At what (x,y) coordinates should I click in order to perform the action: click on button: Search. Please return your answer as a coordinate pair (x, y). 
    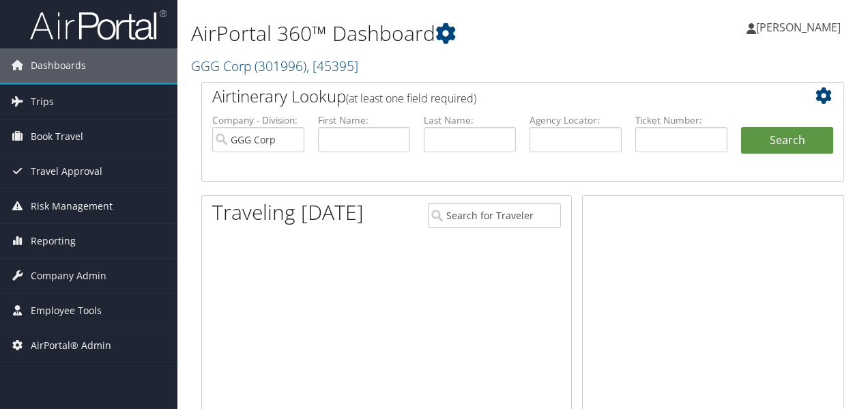
    Looking at the image, I should click on (787, 141).